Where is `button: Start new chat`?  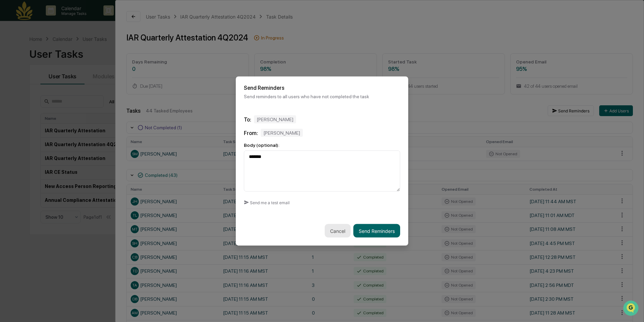 button: Start new chat is located at coordinates (119, 58).